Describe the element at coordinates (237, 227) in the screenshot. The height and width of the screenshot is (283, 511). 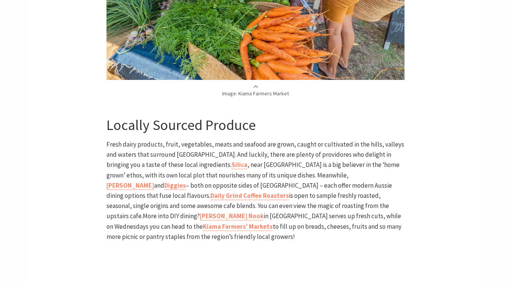
I see `a: Kiama Farmers’ Markets` at that location.